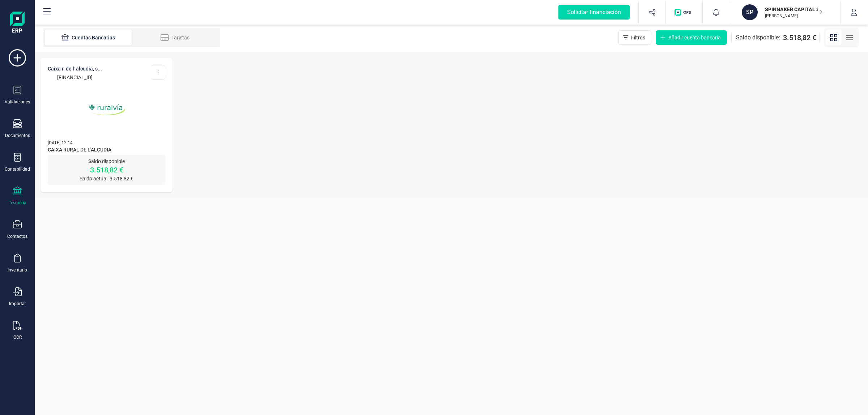 The height and width of the screenshot is (415, 868). What do you see at coordinates (17, 338) in the screenshot?
I see `div: OCR` at bounding box center [17, 338].